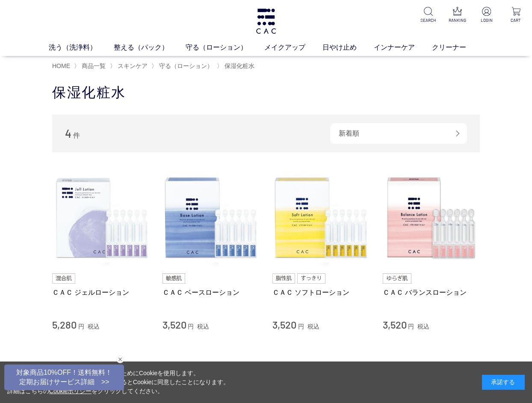 The image size is (532, 403). I want to click on img: 脂性肌, so click(284, 279).